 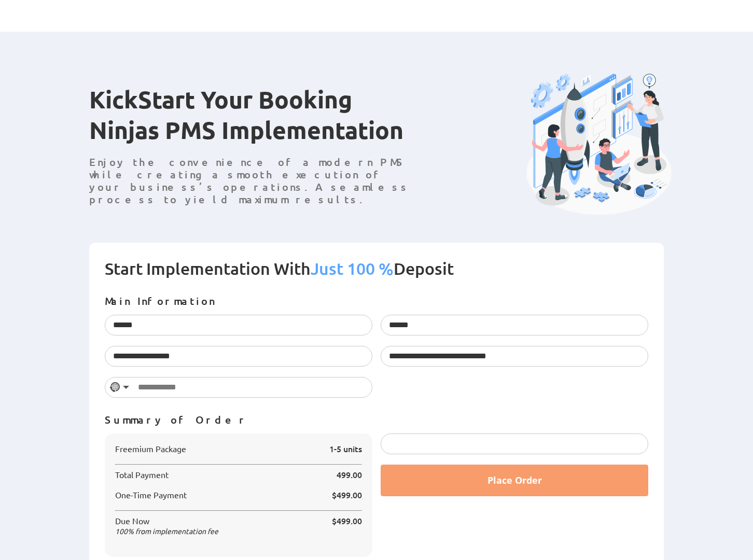 What do you see at coordinates (166, 526) in the screenshot?
I see `span: Due Now` at bounding box center [166, 526].